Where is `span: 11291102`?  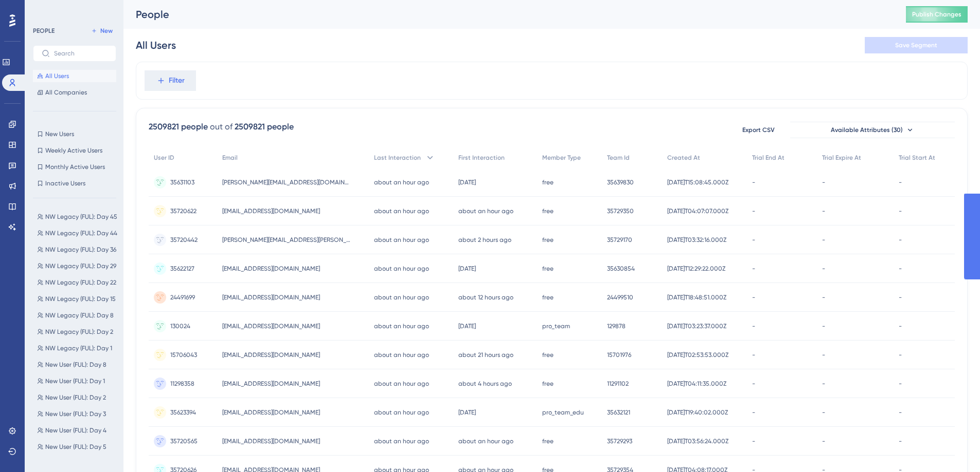 span: 11291102 is located at coordinates (618, 384).